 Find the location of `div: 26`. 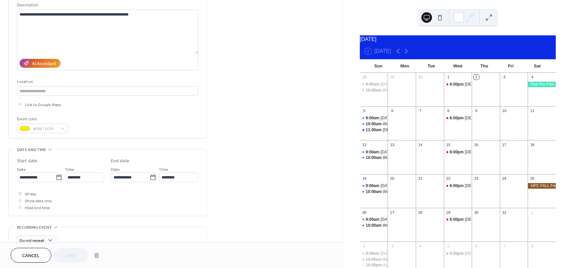

div: 26 is located at coordinates (364, 212).